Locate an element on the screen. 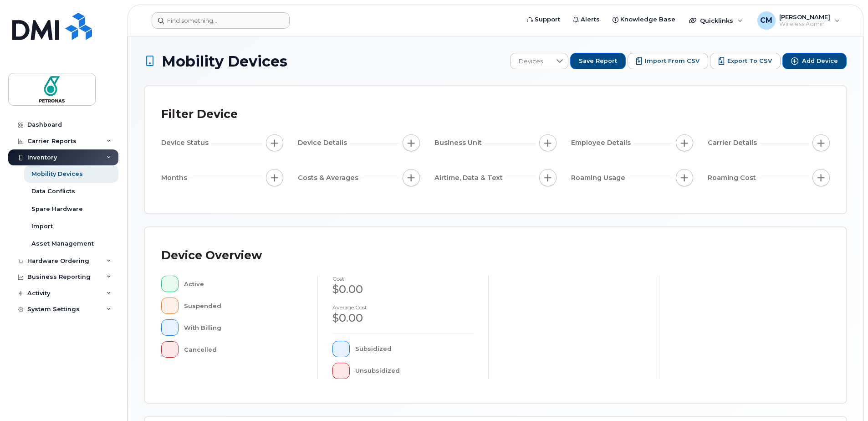 This screenshot has width=868, height=421. button: Save Report is located at coordinates (598, 61).